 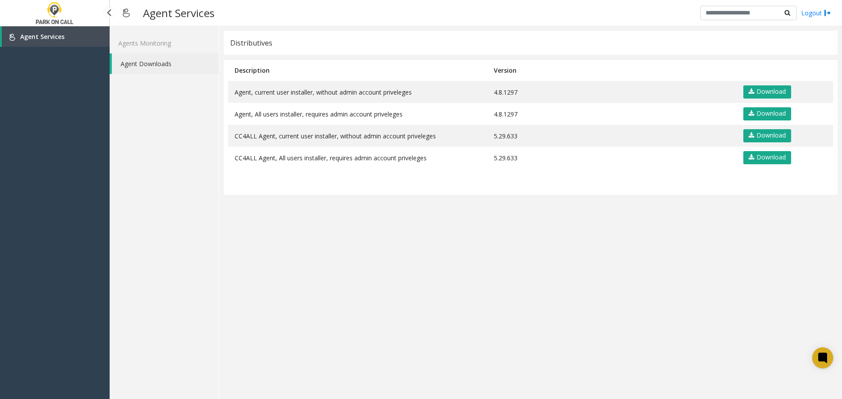 What do you see at coordinates (251, 43) in the screenshot?
I see `div: Distributives` at bounding box center [251, 43].